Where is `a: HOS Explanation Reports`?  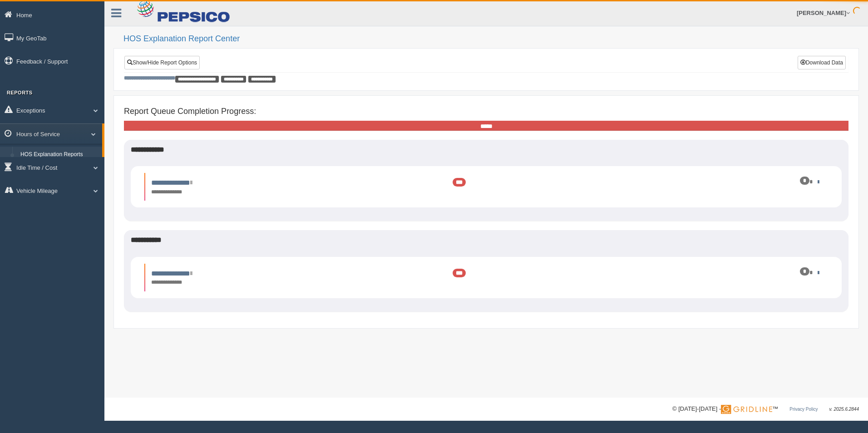 a: HOS Explanation Reports is located at coordinates (59, 155).